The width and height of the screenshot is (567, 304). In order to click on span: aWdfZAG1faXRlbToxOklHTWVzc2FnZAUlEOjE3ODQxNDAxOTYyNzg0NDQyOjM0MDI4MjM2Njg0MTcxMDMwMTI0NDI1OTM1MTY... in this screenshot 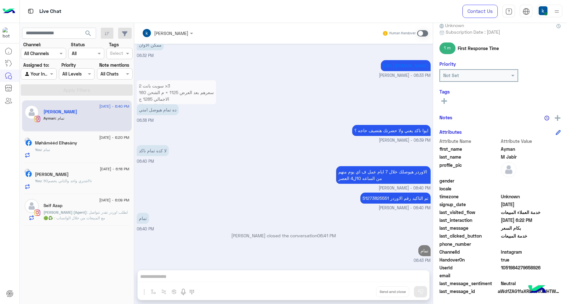, I will do `click(529, 291)`.